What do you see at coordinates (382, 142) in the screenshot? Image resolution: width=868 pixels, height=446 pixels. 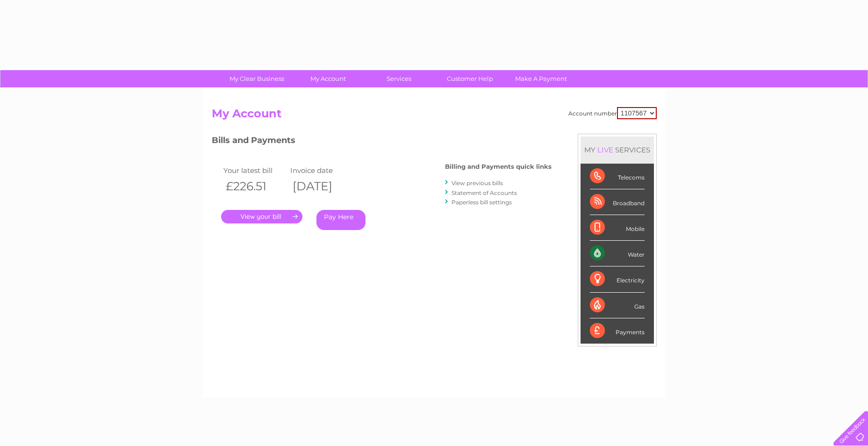 I see `h3: Bills and Payments` at bounding box center [382, 142].